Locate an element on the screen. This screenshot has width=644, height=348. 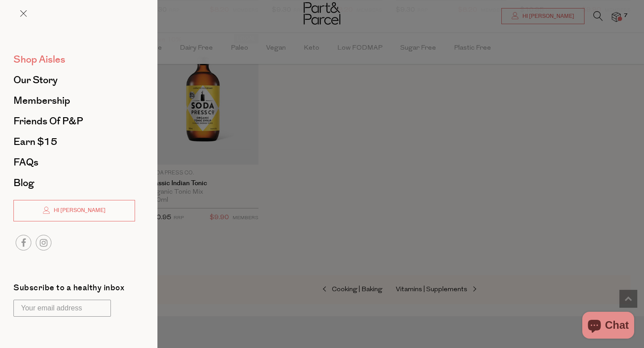
a: Earn $15 is located at coordinates (74, 142).